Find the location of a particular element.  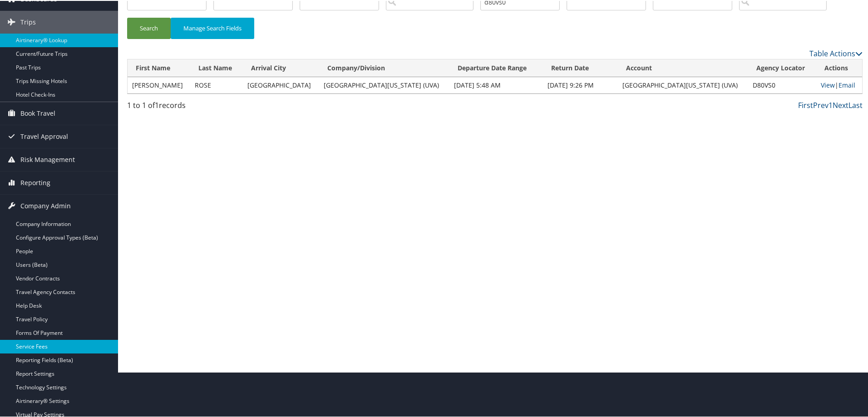

td: D80VS0 is located at coordinates (782, 84).